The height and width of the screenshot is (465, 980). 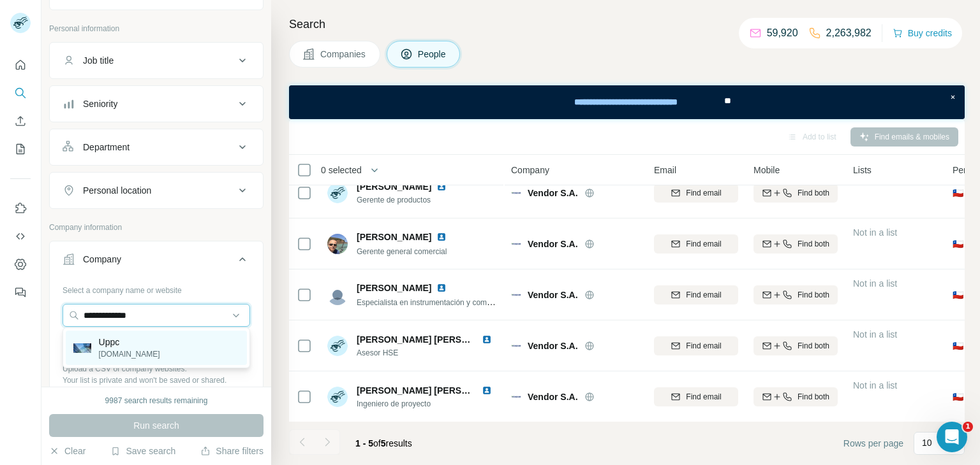 What do you see at coordinates (102, 259) in the screenshot?
I see `div: Company` at bounding box center [102, 259].